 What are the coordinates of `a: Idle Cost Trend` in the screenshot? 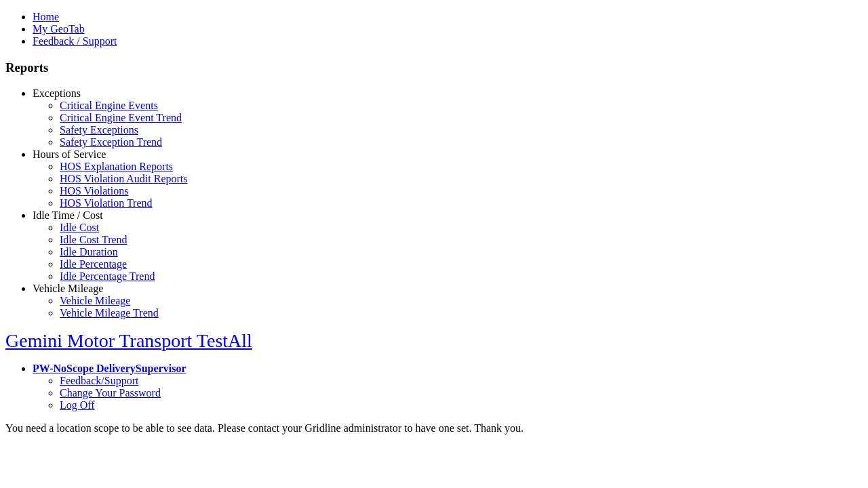 It's located at (94, 239).